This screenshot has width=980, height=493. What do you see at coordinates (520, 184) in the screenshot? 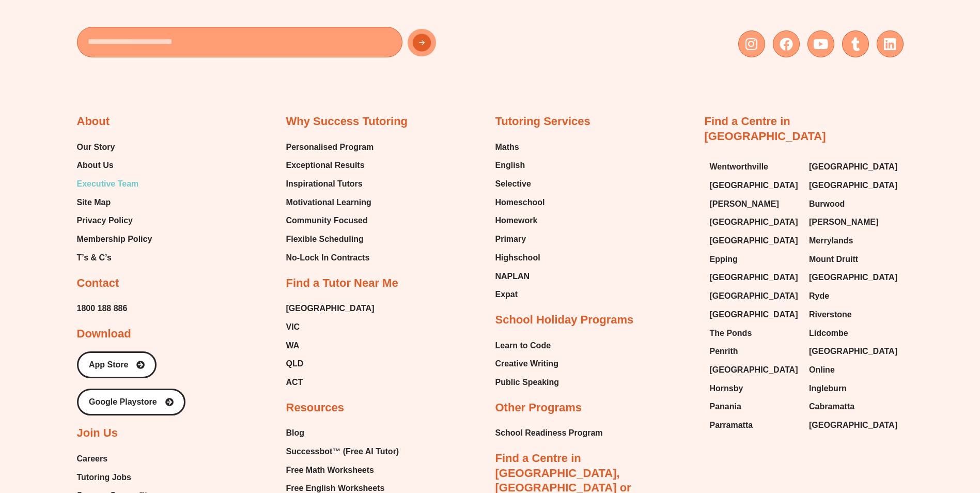
I see `a: Selective` at bounding box center [520, 184].